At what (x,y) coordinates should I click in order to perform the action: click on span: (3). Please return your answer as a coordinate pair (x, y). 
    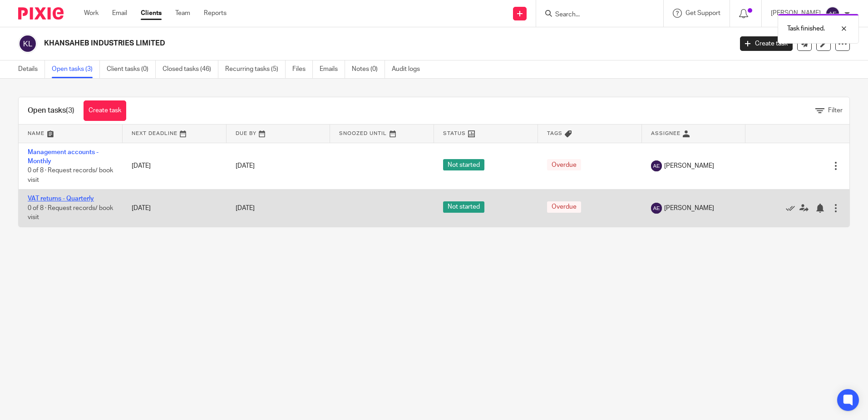
    Looking at the image, I should click on (70, 111).